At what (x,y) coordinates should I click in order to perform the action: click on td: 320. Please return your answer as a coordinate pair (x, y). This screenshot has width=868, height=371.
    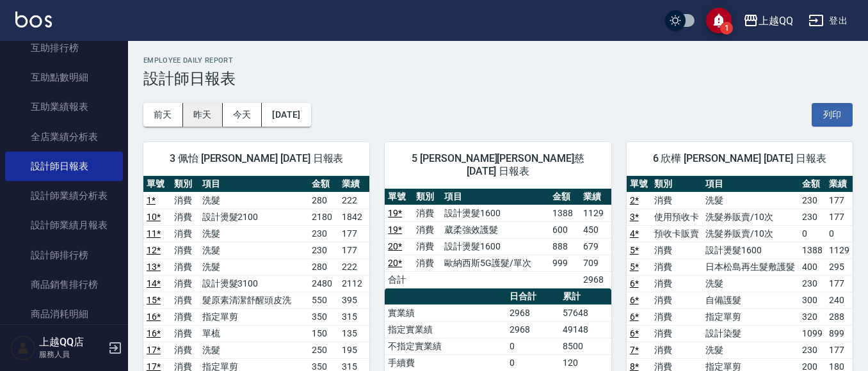
    Looking at the image, I should click on (813, 316).